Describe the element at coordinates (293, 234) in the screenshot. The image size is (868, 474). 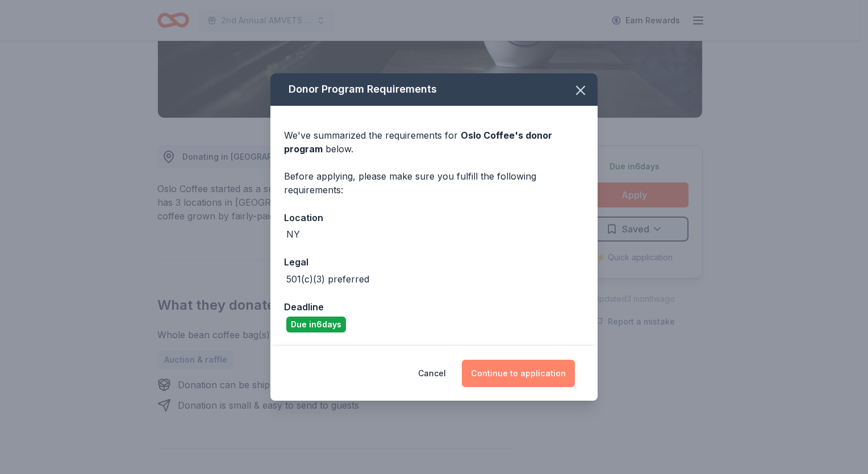
I see `div: NY` at that location.